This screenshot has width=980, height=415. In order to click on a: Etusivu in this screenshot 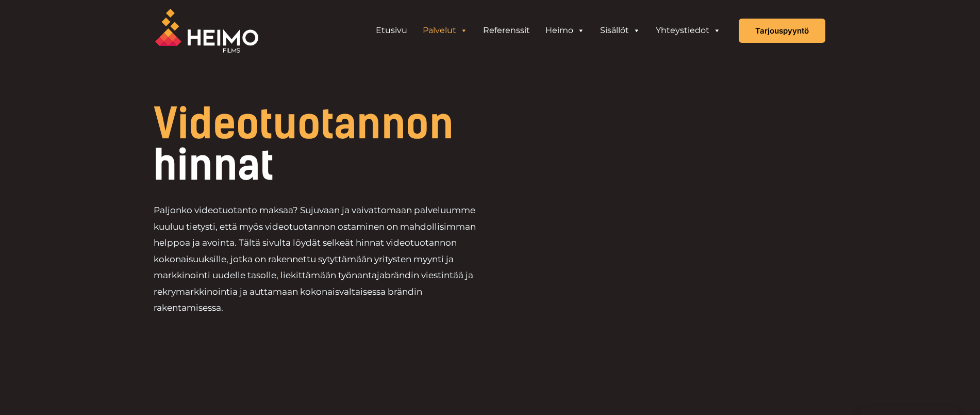, I will do `click(391, 30)`.